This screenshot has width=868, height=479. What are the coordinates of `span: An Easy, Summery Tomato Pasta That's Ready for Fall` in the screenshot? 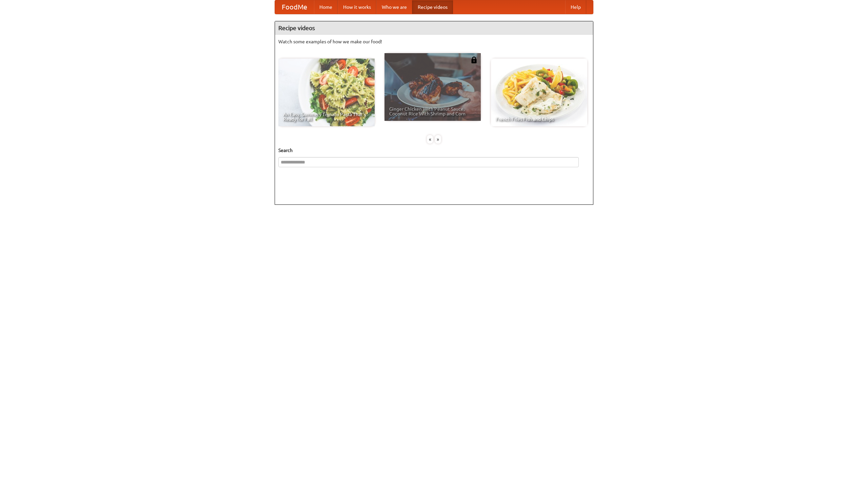 It's located at (326, 117).